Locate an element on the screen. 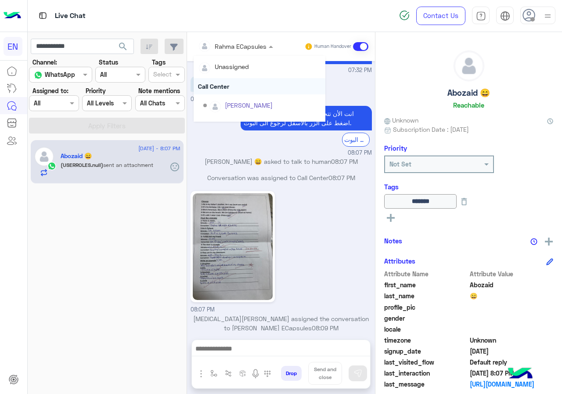 This screenshot has height=394, width=562. label: Note mentions is located at coordinates (159, 91).